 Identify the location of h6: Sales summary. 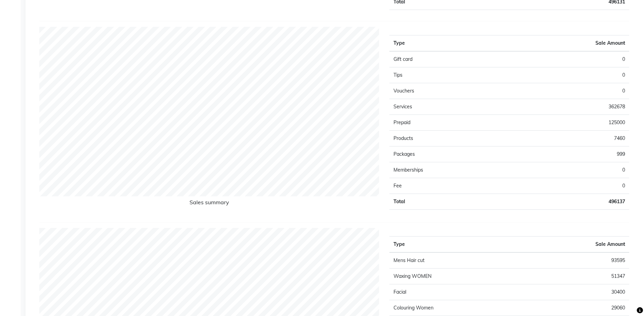
(209, 204).